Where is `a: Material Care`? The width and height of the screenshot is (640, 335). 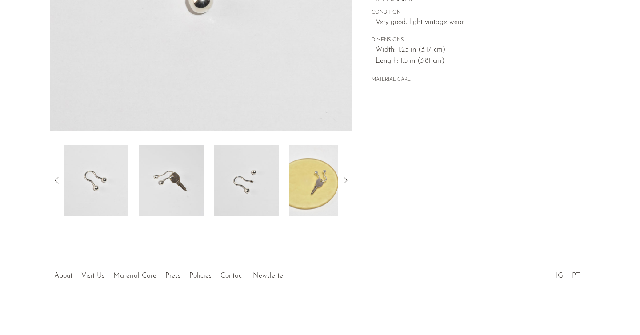
a: Material Care is located at coordinates (135, 276).